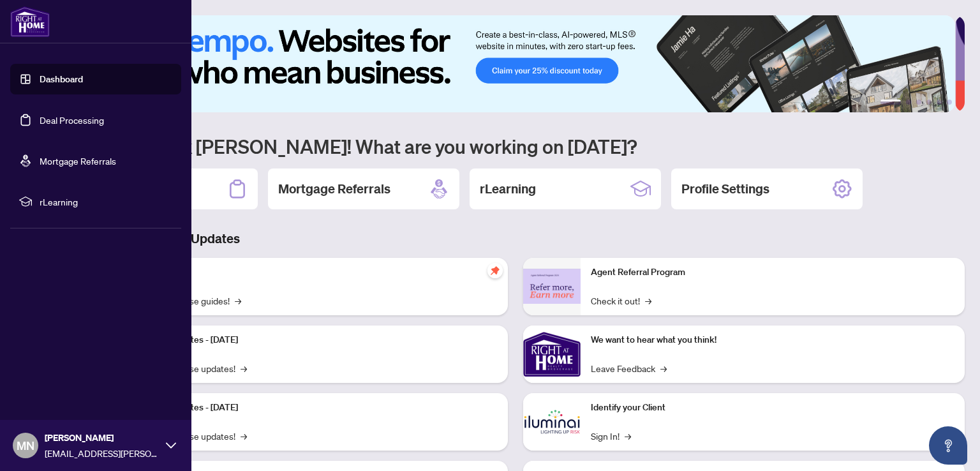 This screenshot has width=980, height=471. What do you see at coordinates (61, 79) in the screenshot?
I see `a: Dashboard` at bounding box center [61, 79].